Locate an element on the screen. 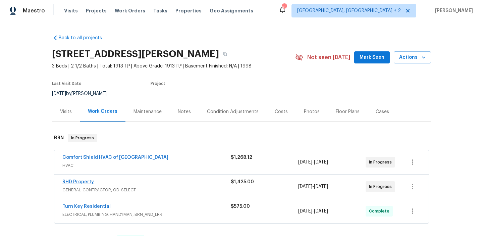  h6: BRN is located at coordinates (59, 138).